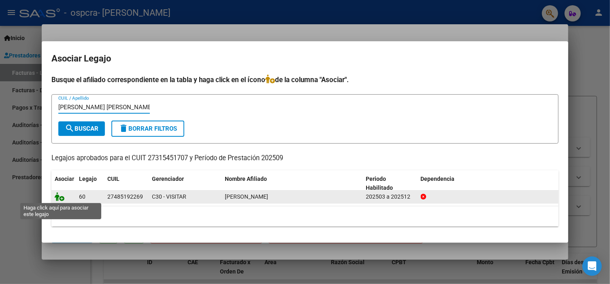  I want to click on datatable-header-cell: Asociar, so click(64, 184).